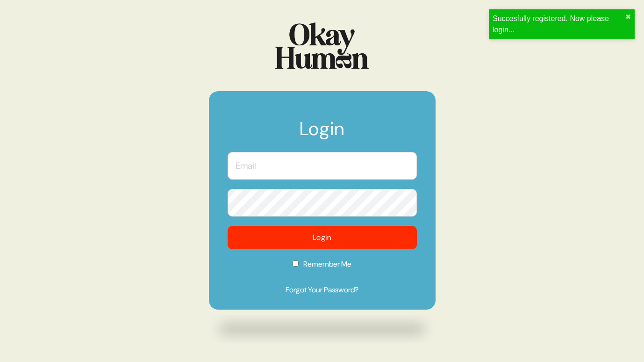  Describe the element at coordinates (559, 24) in the screenshot. I see `div: Succesfully registered. Now please login...` at that location.